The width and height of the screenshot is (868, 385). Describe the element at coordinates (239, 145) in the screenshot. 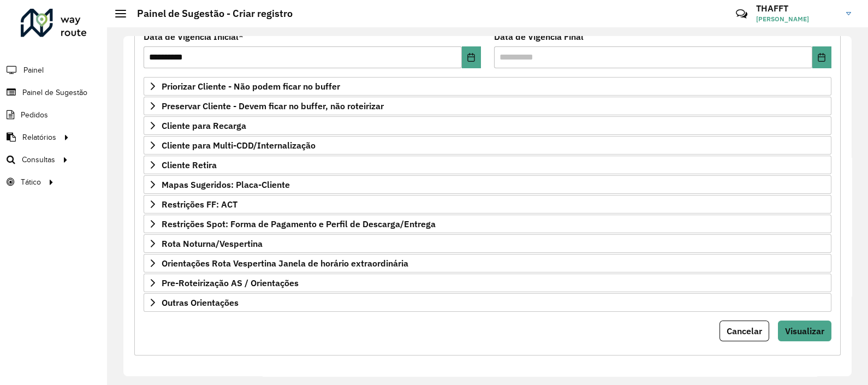

I see `span: Cliente para Multi-CDD/Internalização` at that location.